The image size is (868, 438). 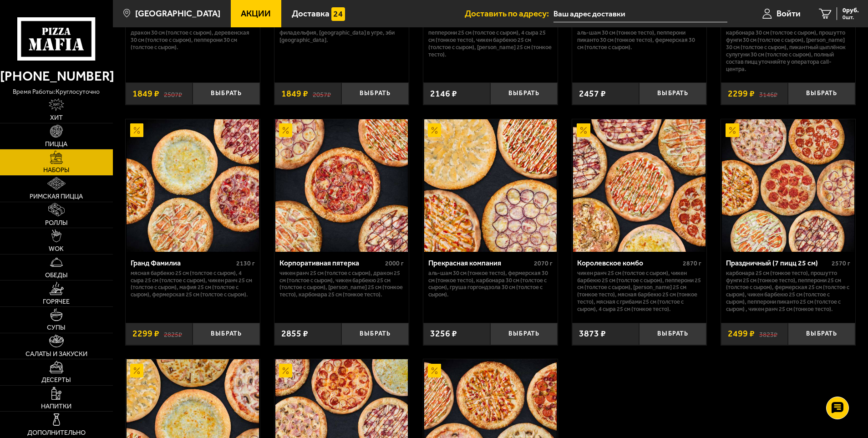 What do you see at coordinates (840, 263) in the screenshot?
I see `span: 2570 г` at bounding box center [840, 263].